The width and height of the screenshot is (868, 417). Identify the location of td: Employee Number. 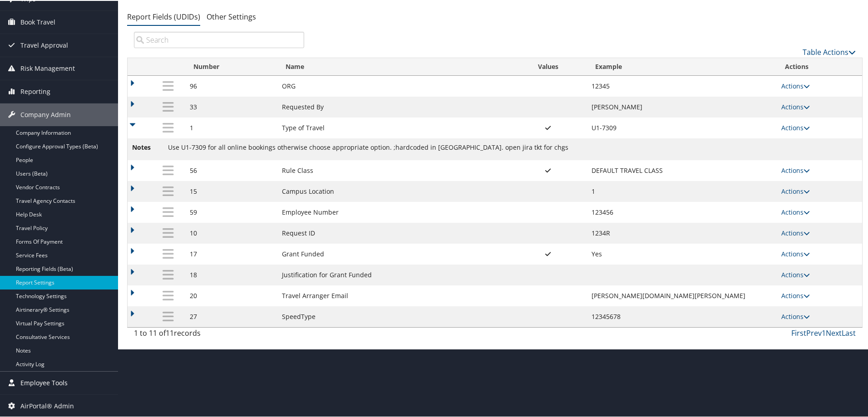
(393, 212).